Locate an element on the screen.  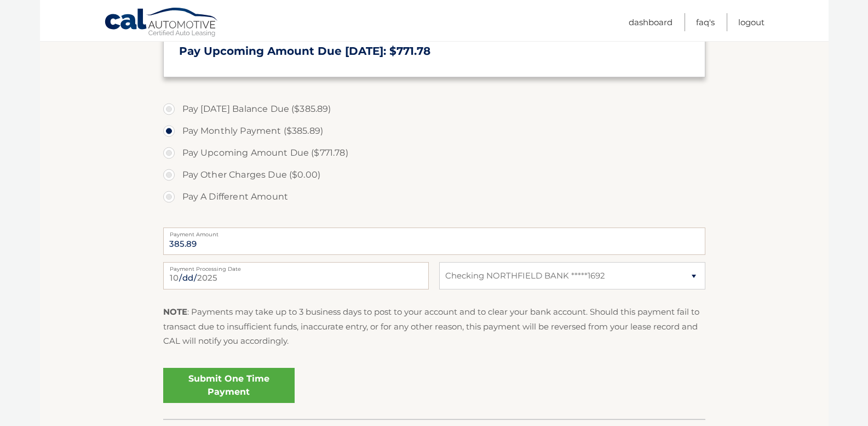
label: Payment Processing Date is located at coordinates (296, 266).